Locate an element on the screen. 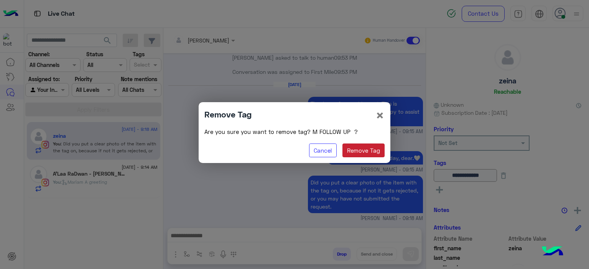  button: Close is located at coordinates (380, 115).